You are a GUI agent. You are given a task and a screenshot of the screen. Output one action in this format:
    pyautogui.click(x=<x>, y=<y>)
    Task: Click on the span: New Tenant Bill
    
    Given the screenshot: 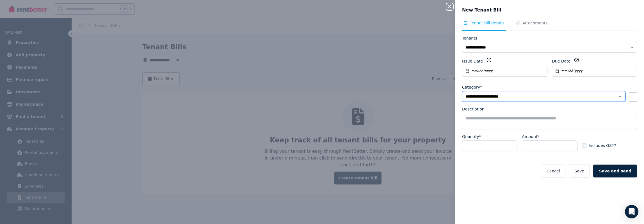 What is the action you would take?
    pyautogui.click(x=482, y=10)
    